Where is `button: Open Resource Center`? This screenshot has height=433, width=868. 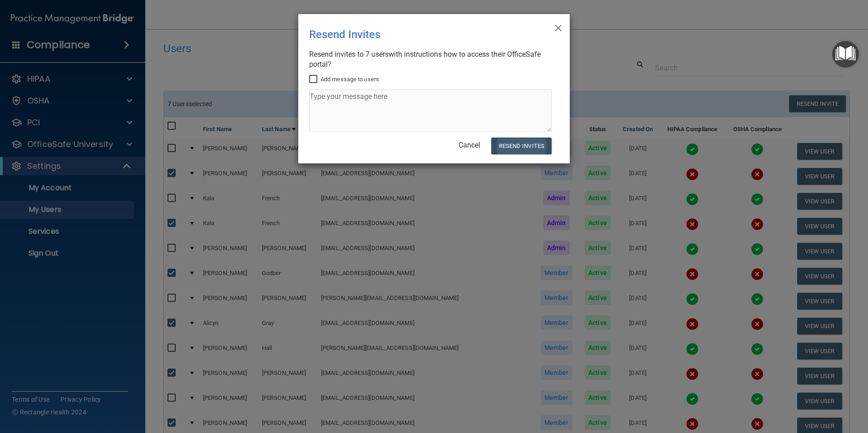 button: Open Resource Center is located at coordinates (845, 54).